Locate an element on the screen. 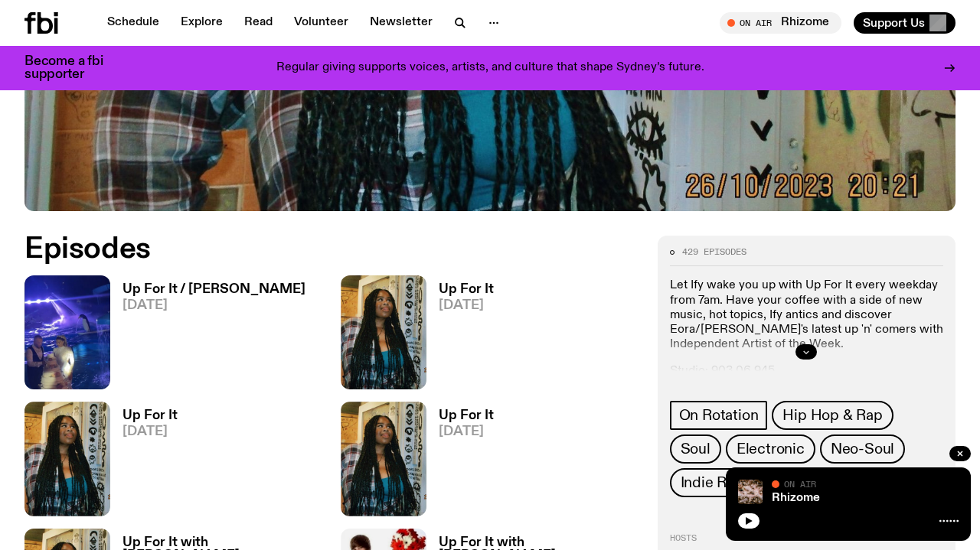 This screenshot has height=550, width=980. a: Soul is located at coordinates (695, 449).